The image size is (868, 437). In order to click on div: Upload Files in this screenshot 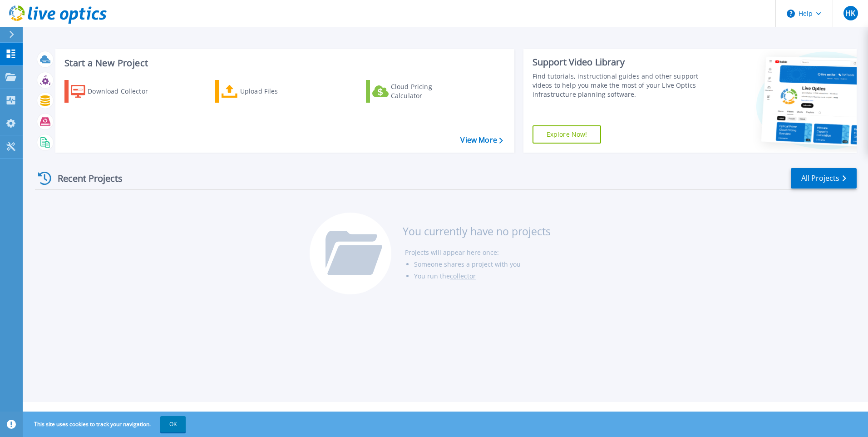, I will do `click(276, 92)`.